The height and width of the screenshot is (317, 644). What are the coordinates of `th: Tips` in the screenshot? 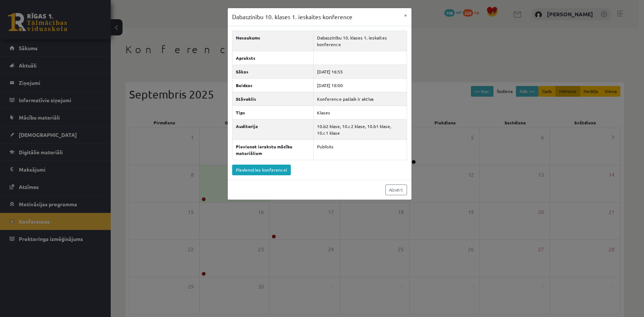 It's located at (273, 113).